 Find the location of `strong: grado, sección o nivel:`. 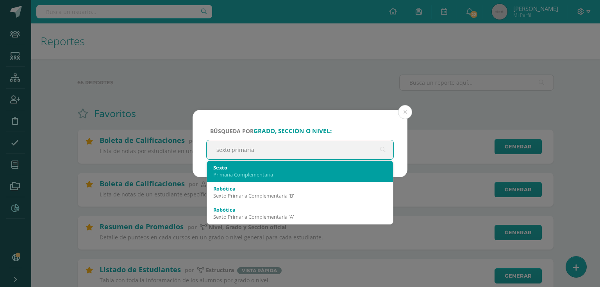

strong: grado, sección o nivel: is located at coordinates (293, 131).